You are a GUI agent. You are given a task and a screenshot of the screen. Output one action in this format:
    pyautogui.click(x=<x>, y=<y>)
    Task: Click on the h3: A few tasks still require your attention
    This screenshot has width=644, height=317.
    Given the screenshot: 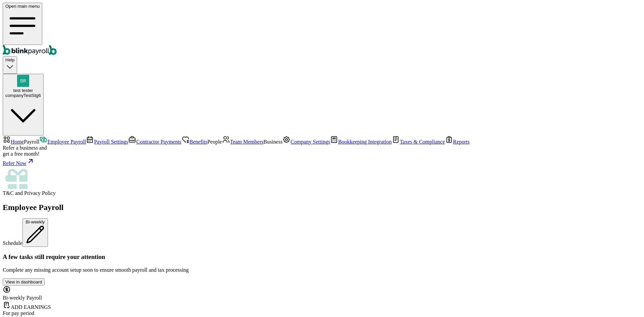 What is the action you would take?
    pyautogui.click(x=322, y=257)
    